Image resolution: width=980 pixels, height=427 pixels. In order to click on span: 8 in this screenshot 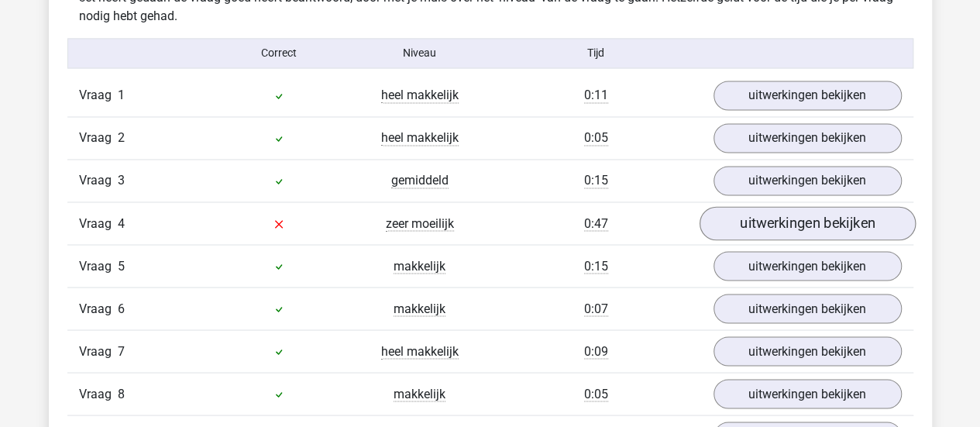, I will do `click(121, 393)`.